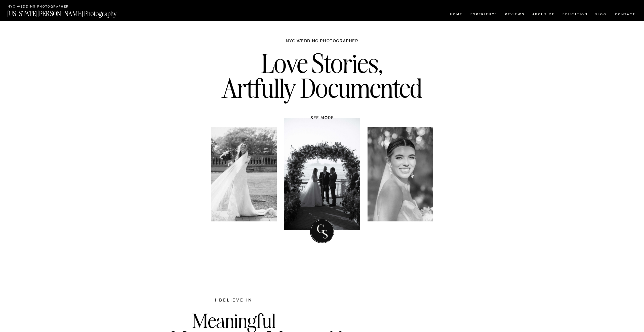  What do you see at coordinates (575, 15) in the screenshot?
I see `nav: EDUCATION` at bounding box center [575, 15].